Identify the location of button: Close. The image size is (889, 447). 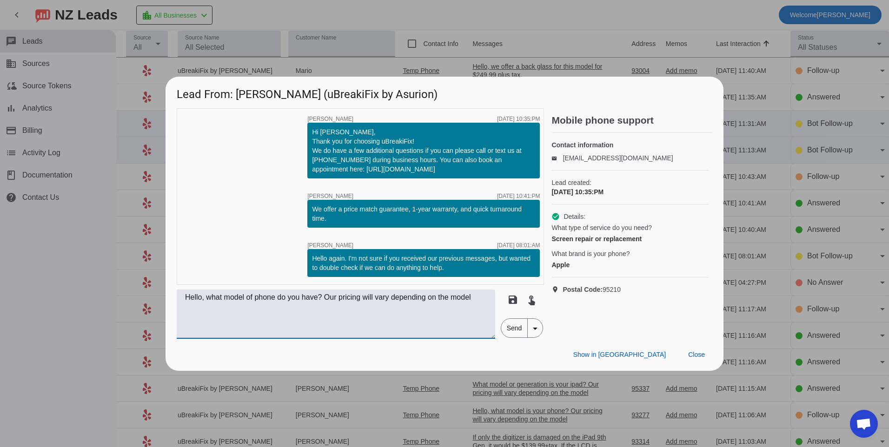
(697, 355).